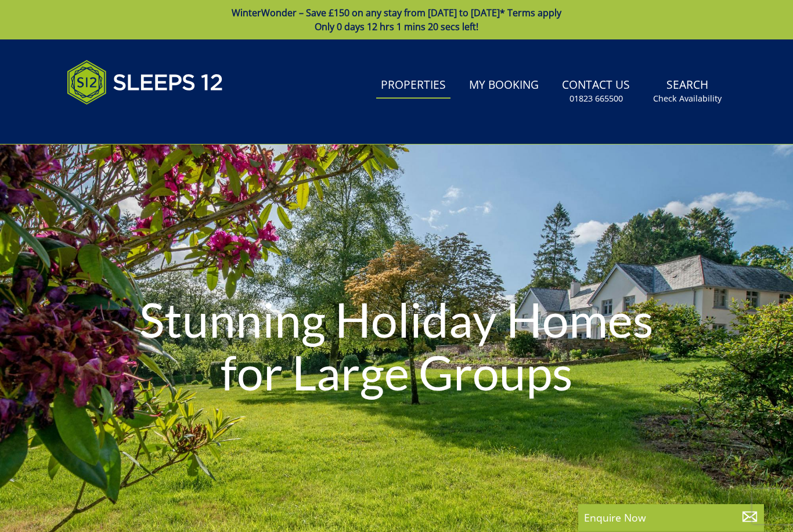  Describe the element at coordinates (504, 85) in the screenshot. I see `a: My Booking` at that location.